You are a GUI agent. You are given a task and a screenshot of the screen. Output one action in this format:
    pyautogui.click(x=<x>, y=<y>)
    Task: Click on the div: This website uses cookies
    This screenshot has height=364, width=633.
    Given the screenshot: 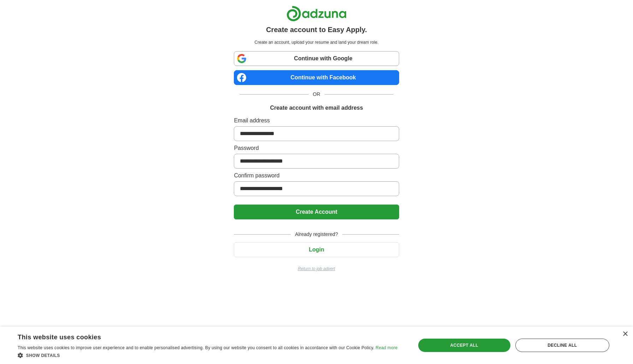 What is the action you would take?
    pyautogui.click(x=199, y=336)
    